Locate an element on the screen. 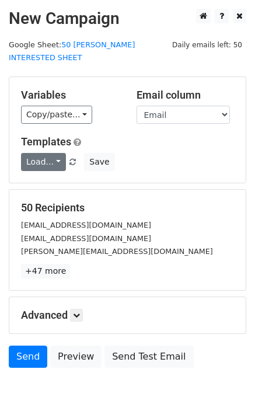 The width and height of the screenshot is (255, 418). div: Chat Widget is located at coordinates (226, 390).